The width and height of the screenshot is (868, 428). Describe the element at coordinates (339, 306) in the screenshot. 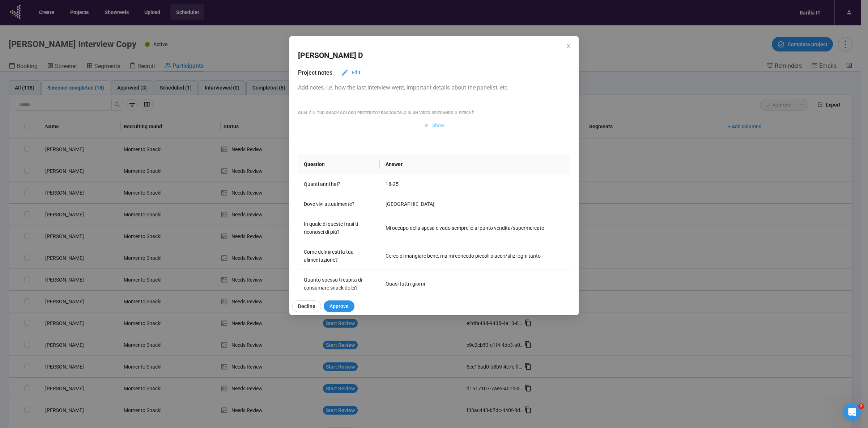

I see `button: Approve` at that location.